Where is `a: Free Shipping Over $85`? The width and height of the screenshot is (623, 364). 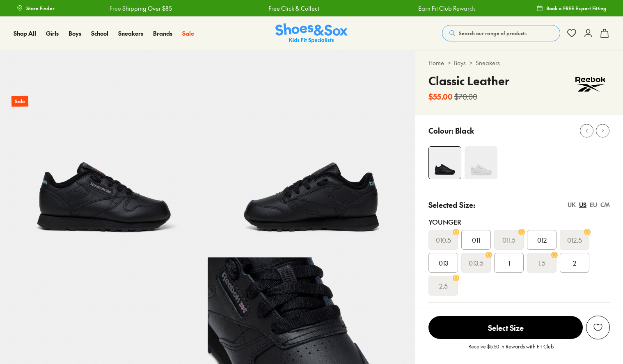
a: Free Shipping Over $85 is located at coordinates (140, 8).